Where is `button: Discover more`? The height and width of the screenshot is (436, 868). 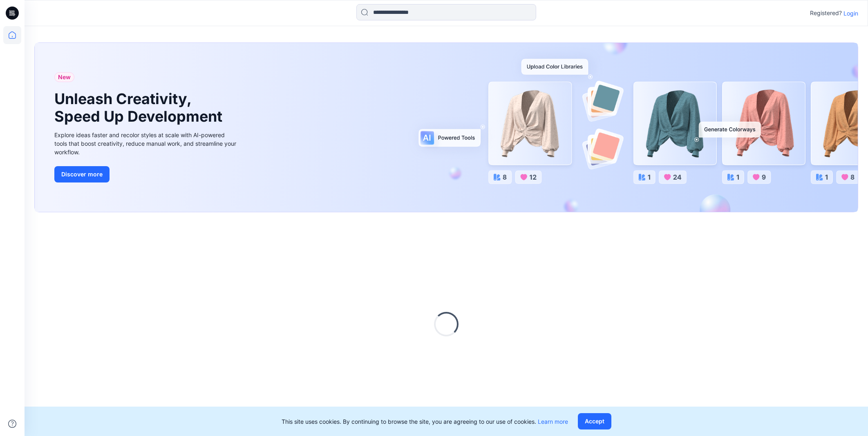
button: Discover more is located at coordinates (81, 174).